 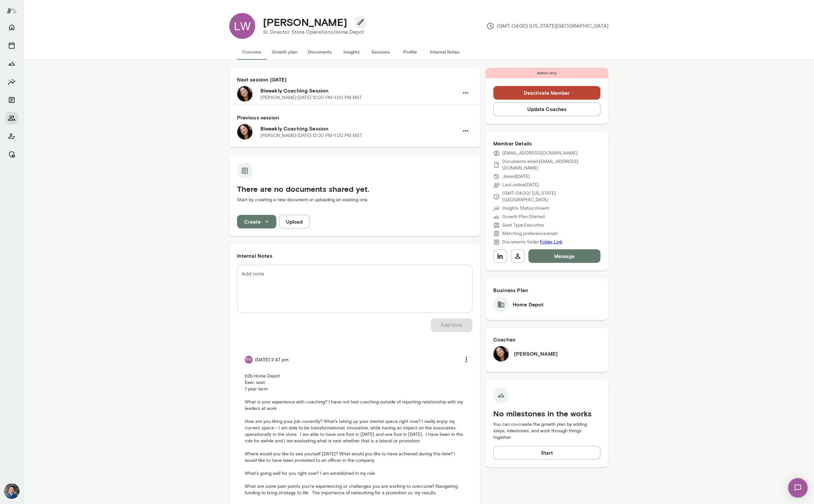 I want to click on h6: Previous session, so click(x=354, y=117).